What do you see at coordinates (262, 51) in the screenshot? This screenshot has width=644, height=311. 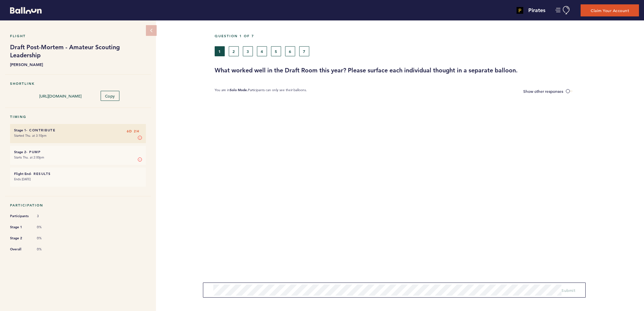 I see `button: 4` at bounding box center [262, 51].